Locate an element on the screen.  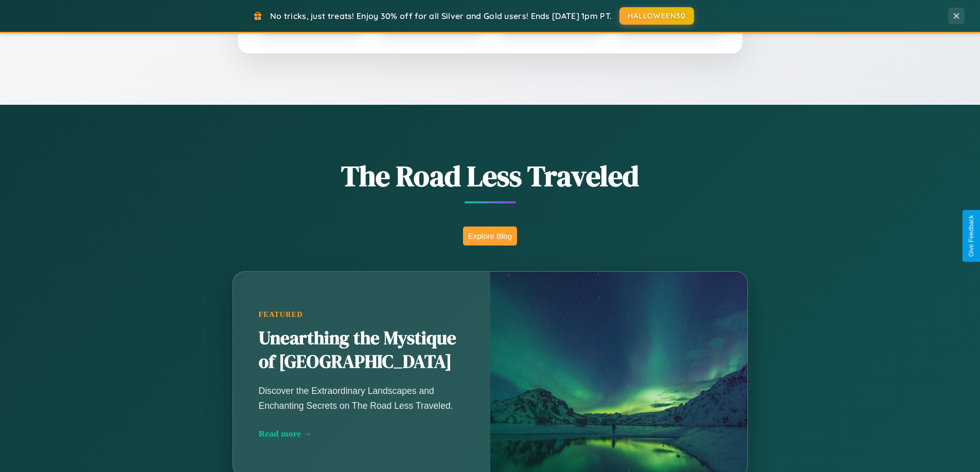
p: Discover the Extraordinary Landscapes and Enchanting Secrets on The Road Less Traveled. is located at coordinates (361, 398).